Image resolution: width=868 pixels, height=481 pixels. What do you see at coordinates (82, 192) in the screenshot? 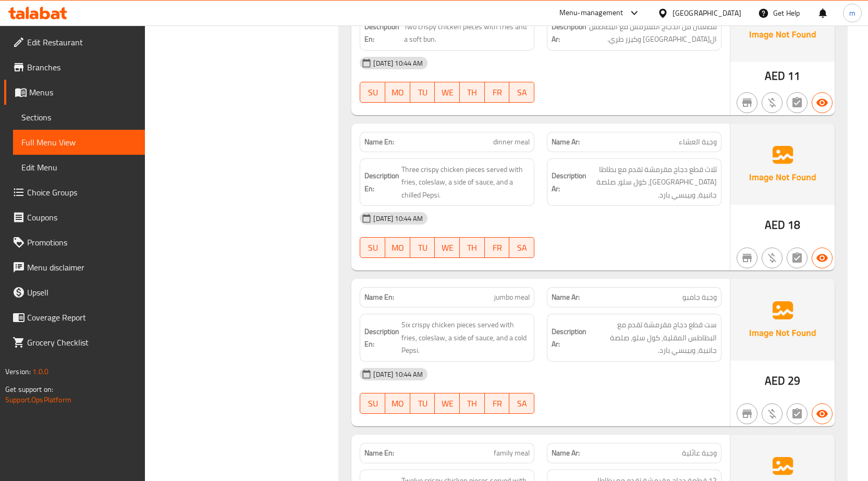
I see `span: Choice Groups` at bounding box center [82, 192].